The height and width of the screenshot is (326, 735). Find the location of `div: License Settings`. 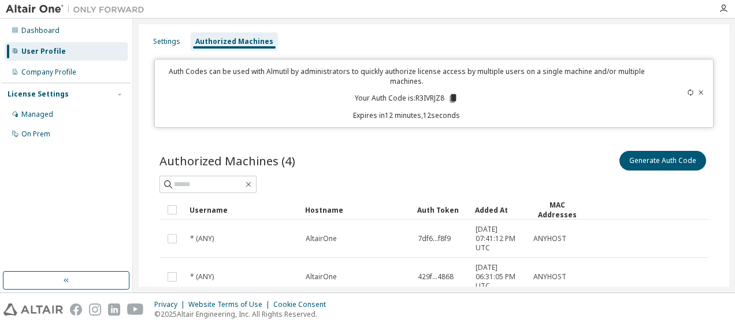

div: License Settings is located at coordinates (38, 94).